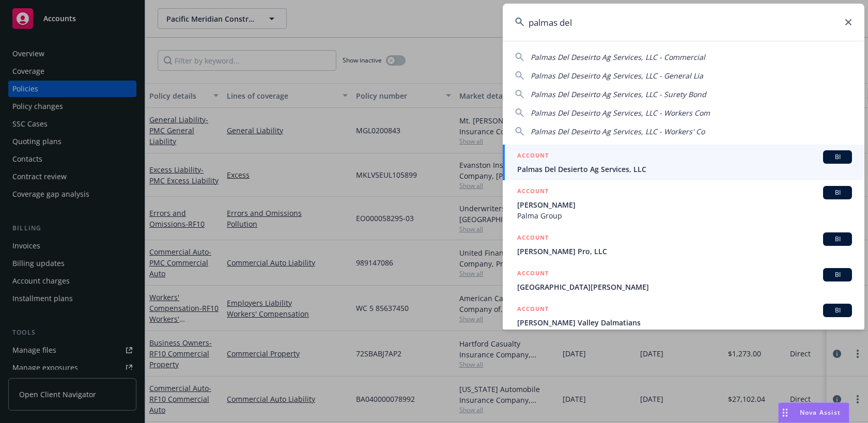 This screenshot has width=868, height=423. I want to click on span: Palma Group, so click(684, 216).